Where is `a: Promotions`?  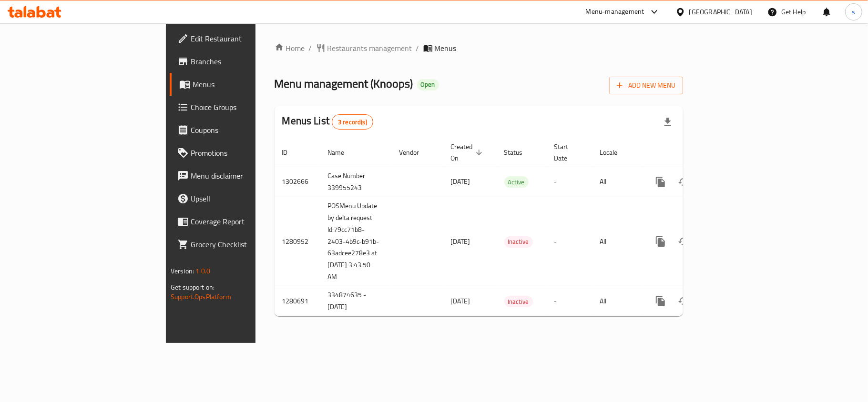
a: Promotions is located at coordinates (240, 153).